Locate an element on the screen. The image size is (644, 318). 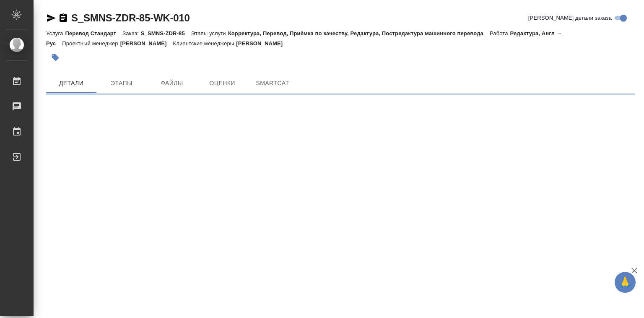
p: Работа is located at coordinates (500, 33).